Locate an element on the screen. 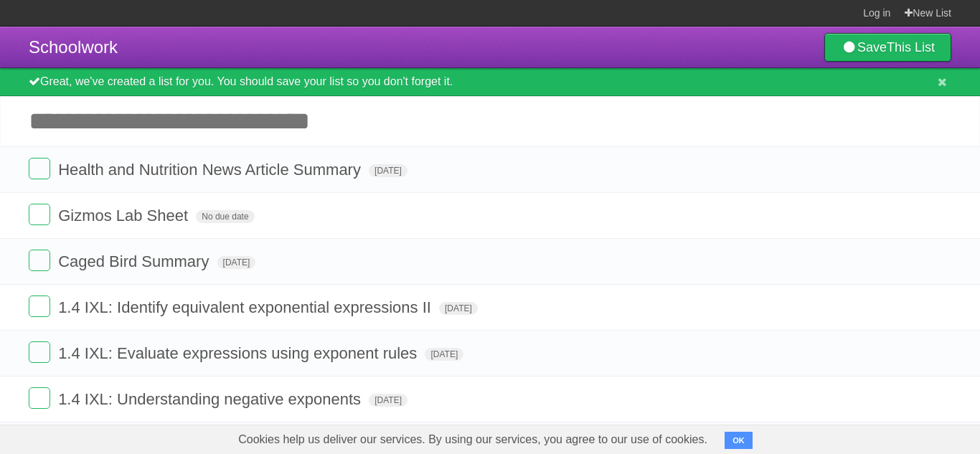  span: Health and Nutrition News Article Summary is located at coordinates (211, 169).